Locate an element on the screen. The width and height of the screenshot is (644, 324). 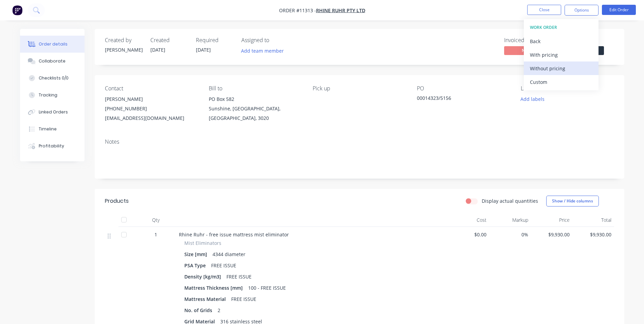
div: Order details is located at coordinates (53, 44).